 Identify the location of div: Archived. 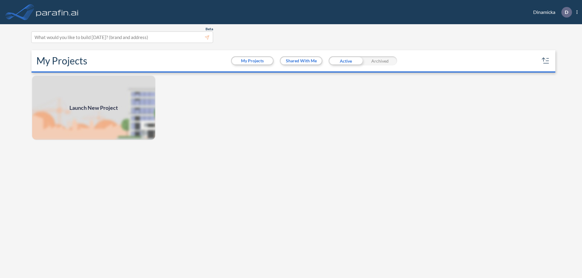
(380, 61).